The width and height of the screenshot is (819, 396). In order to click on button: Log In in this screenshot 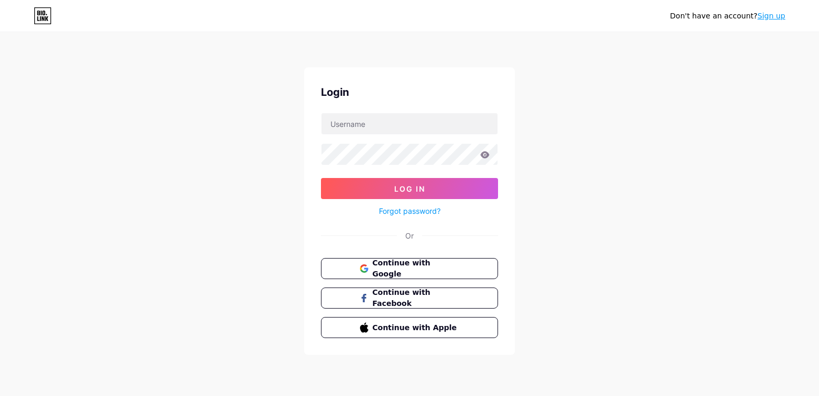, I will do `click(410, 189)`.